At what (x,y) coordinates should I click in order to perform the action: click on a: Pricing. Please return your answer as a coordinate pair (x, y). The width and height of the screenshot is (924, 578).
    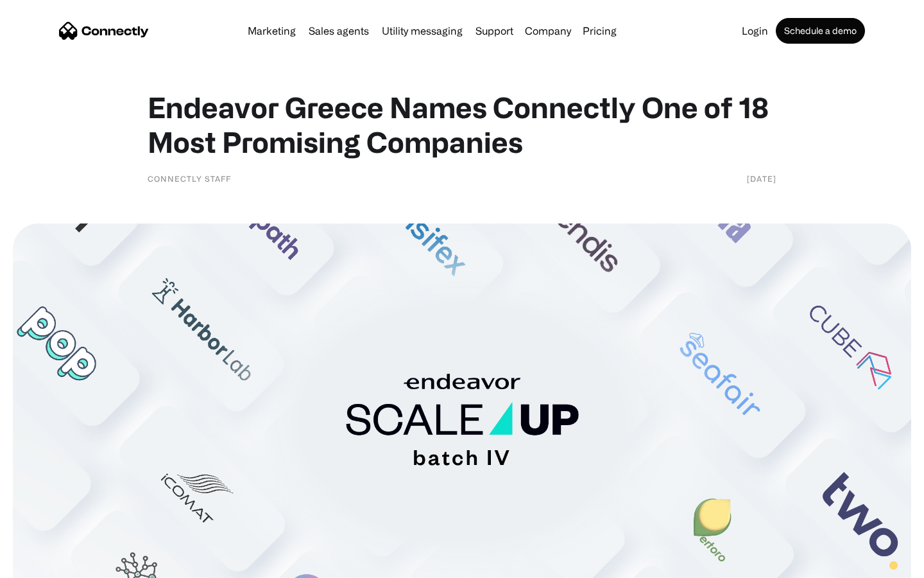
    Looking at the image, I should click on (600, 31).